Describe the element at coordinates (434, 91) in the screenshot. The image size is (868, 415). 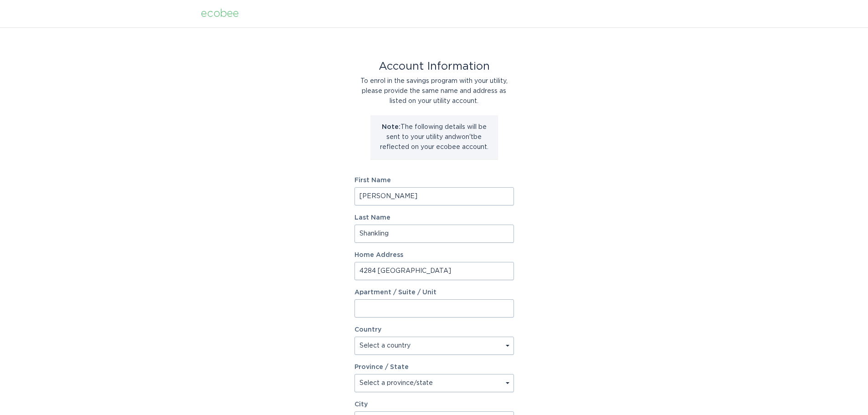
I see `div: To enrol in the savings program with your utility, please provide the same name and address as li...` at that location.